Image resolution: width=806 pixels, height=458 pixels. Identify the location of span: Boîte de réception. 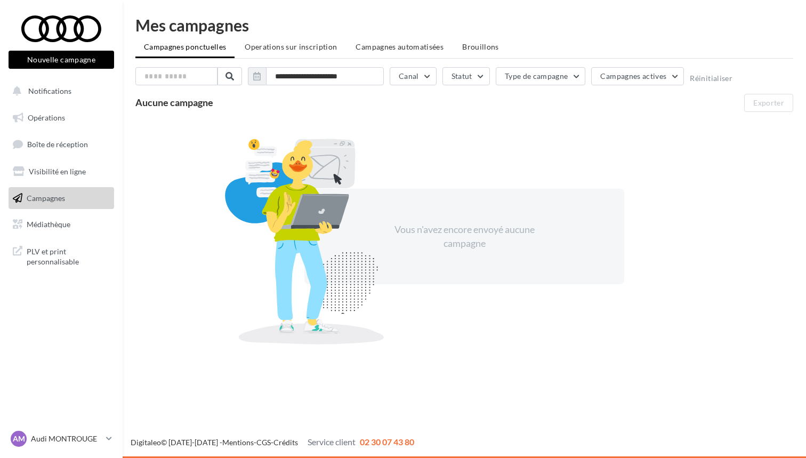
(58, 144).